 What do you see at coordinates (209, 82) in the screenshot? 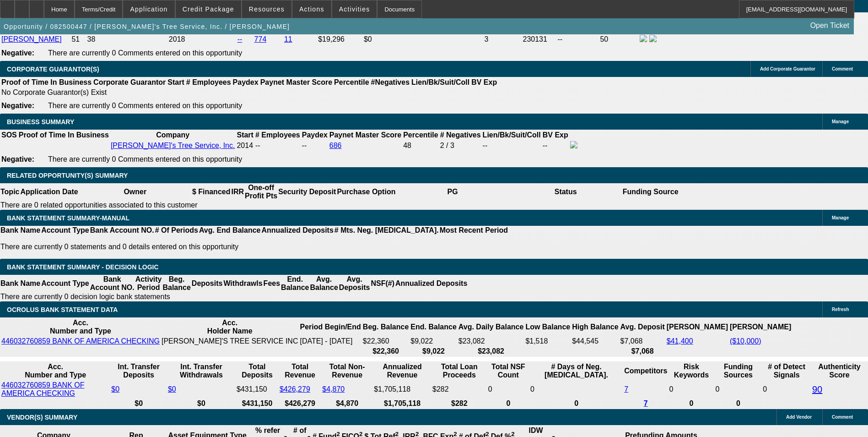
I see `b: # Employees` at bounding box center [209, 82].